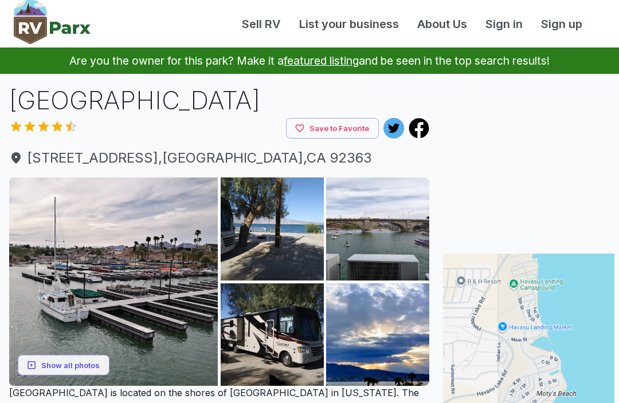 The width and height of the screenshot is (619, 403). I want to click on a: List your business, so click(349, 24).